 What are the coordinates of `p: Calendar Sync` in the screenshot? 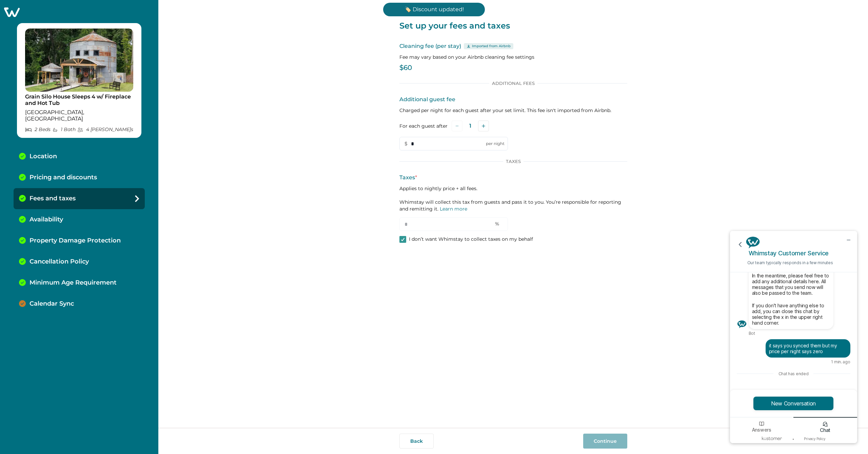 It's located at (51, 304).